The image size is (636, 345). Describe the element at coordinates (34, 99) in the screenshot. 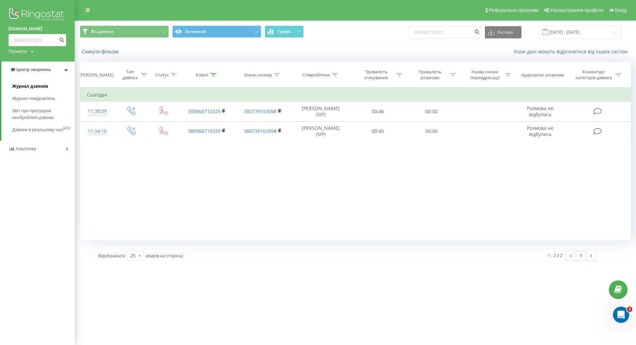

I see `span: Журнал повідомлень` at that location.